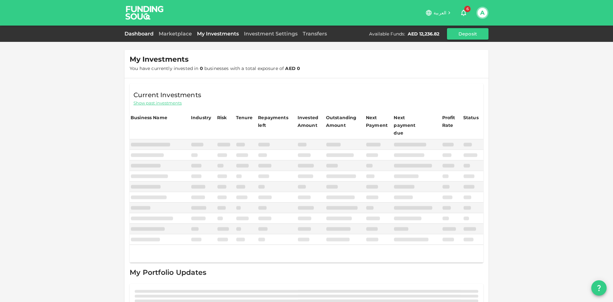 This screenshot has width=613, height=302. What do you see at coordinates (149, 117) in the screenshot?
I see `div: Business Name` at bounding box center [149, 117].